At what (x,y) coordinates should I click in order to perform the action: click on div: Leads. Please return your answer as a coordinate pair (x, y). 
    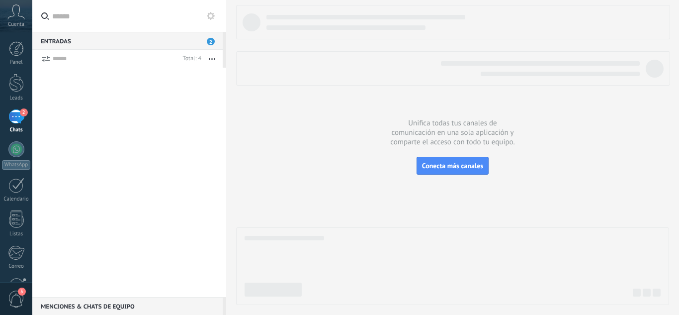
    Looking at the image, I should click on (16, 98).